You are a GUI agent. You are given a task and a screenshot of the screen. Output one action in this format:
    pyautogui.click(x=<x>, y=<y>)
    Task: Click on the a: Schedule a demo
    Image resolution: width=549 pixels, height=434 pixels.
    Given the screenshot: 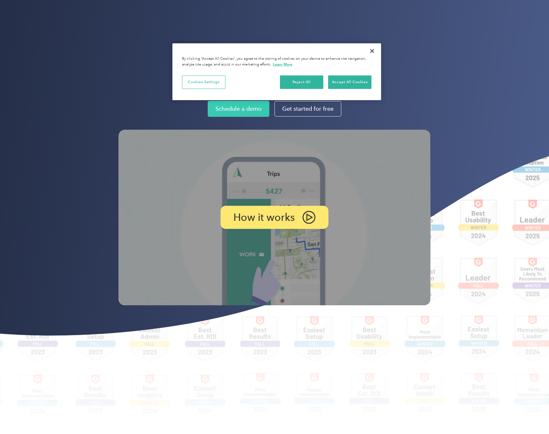 What is the action you would take?
    pyautogui.click(x=239, y=109)
    